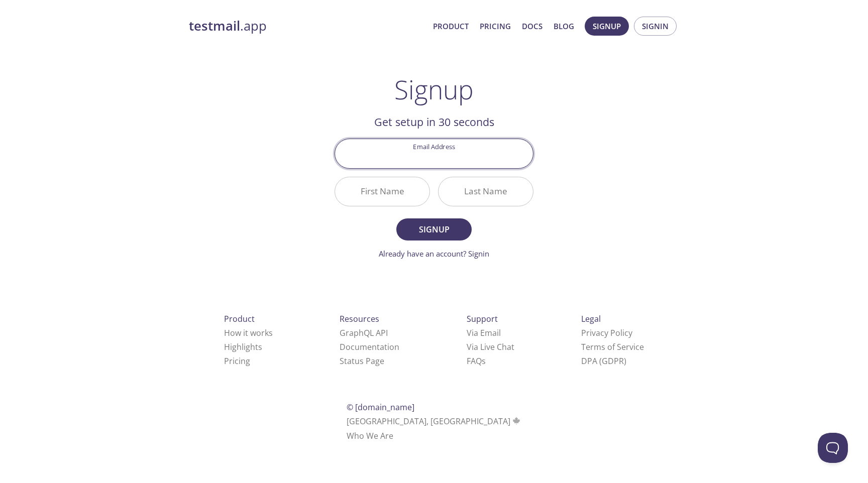  I want to click on button: Signin, so click(655, 26).